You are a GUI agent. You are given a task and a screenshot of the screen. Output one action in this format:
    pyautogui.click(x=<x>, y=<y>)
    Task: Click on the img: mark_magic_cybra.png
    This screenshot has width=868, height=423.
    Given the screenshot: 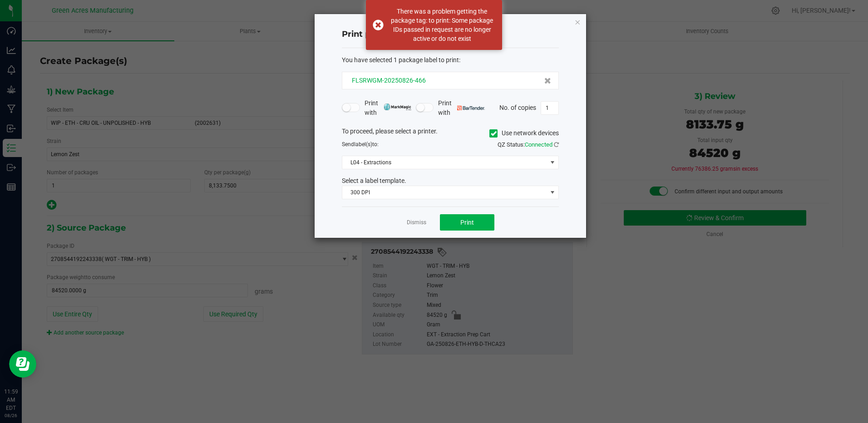 What is the action you would take?
    pyautogui.click(x=397, y=107)
    